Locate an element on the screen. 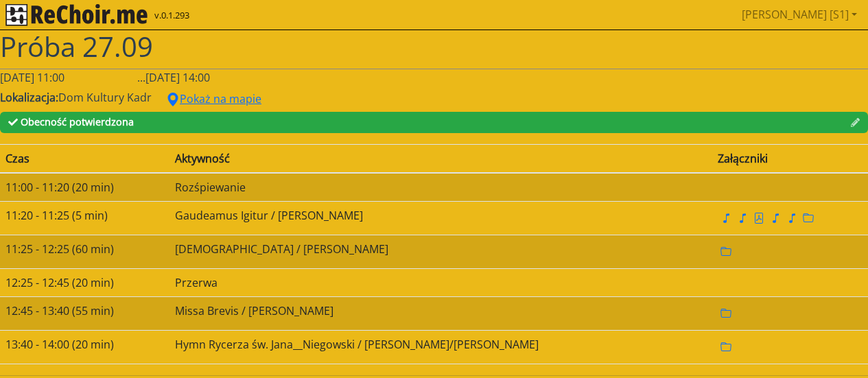 The height and width of the screenshot is (378, 868). svg: file pdf is located at coordinates (758, 218).